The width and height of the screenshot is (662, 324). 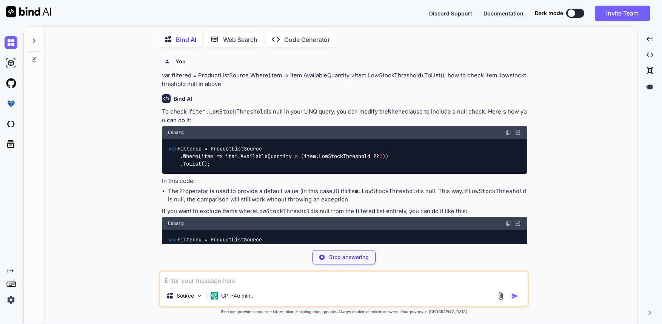 What do you see at coordinates (240, 40) in the screenshot?
I see `p: Web Search` at bounding box center [240, 40].